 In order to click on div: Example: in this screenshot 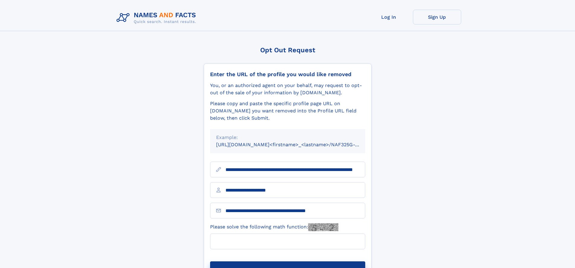, I will do `click(288, 137)`.